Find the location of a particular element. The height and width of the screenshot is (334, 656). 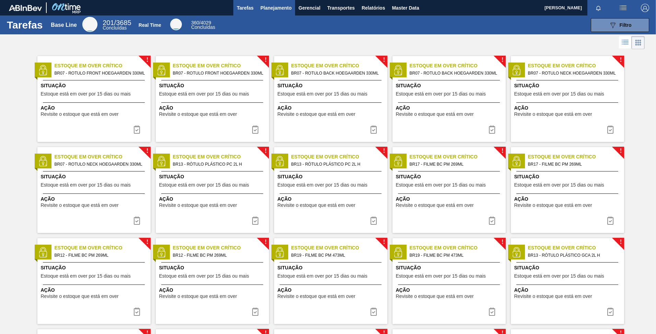

span: Transportes is located at coordinates (341, 8).